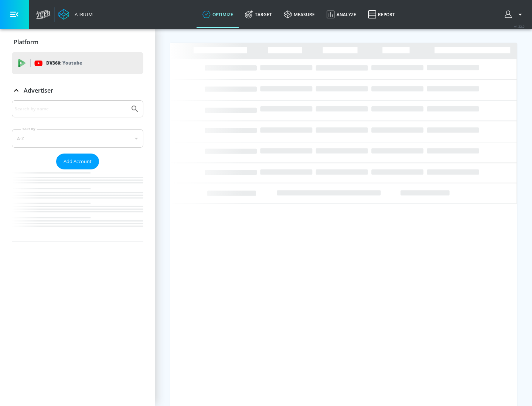 This screenshot has width=532, height=406. Describe the element at coordinates (520, 26) in the screenshot. I see `span: v 4.32.0` at that location.